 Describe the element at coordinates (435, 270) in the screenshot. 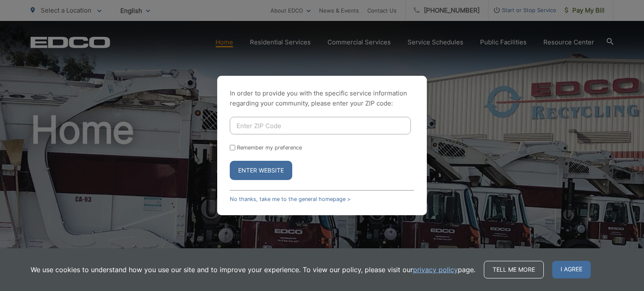

I see `a: privacy policy` at that location.